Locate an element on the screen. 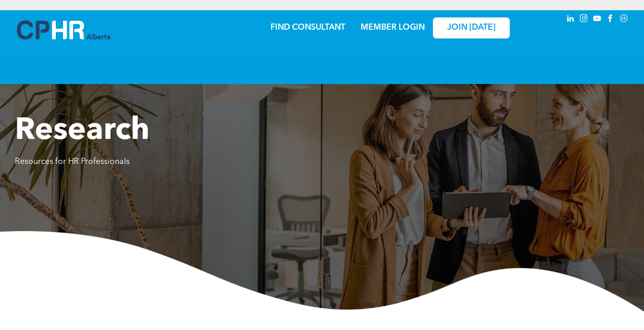 The width and height of the screenshot is (644, 330). a: Social network is located at coordinates (624, 19).